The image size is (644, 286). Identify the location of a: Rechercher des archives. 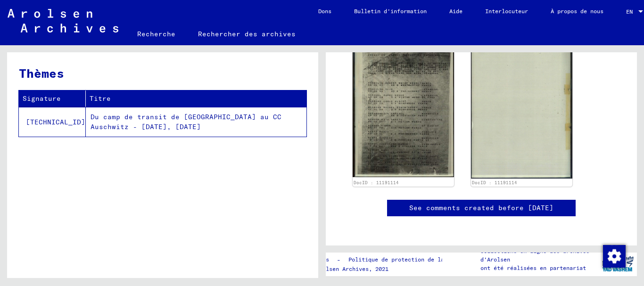
(246, 34).